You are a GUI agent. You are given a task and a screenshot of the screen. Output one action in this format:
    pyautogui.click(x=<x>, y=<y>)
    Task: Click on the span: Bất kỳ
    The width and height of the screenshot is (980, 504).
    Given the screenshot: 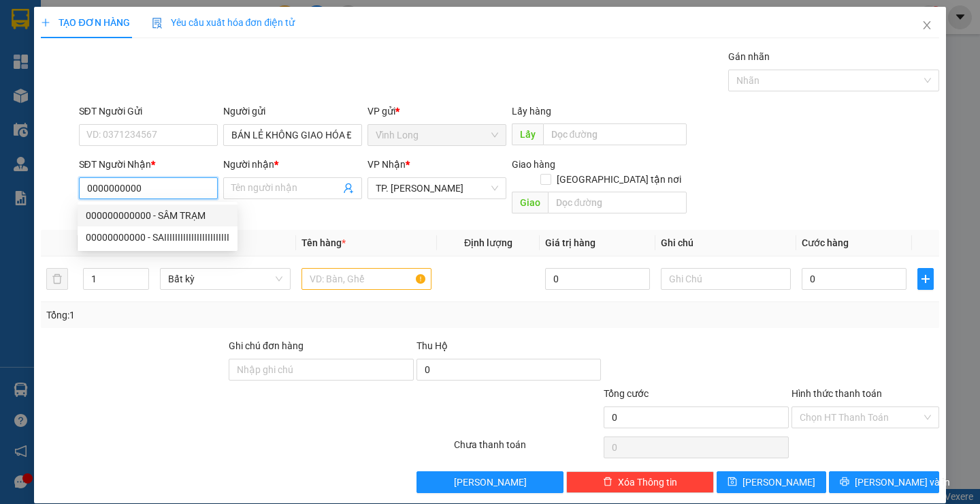 What is the action you would take?
    pyautogui.click(x=225, y=278)
    